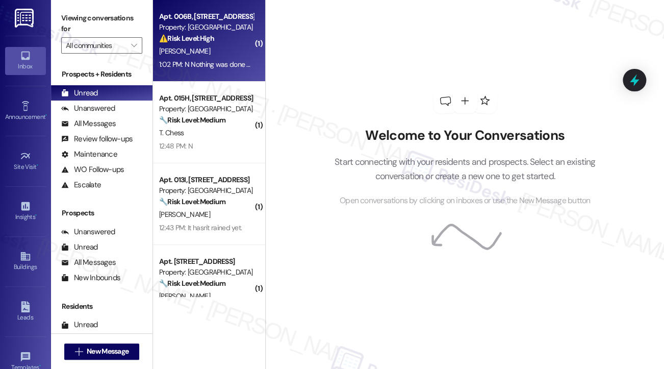 This screenshot has width=664, height=369. Describe the element at coordinates (200, 227) in the screenshot. I see `div: 12:43 PM: It hasn't rained yet.` at that location.